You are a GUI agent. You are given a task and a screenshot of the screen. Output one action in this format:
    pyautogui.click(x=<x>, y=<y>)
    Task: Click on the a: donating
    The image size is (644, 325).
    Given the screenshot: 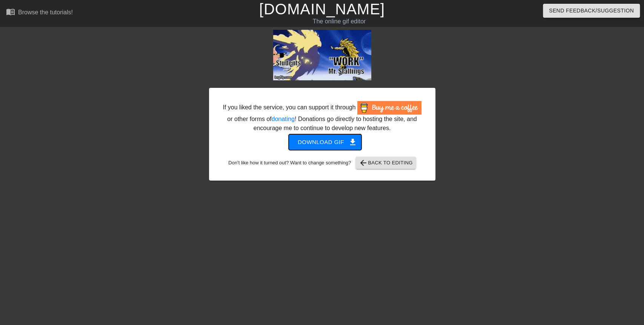 What is the action you would take?
    pyautogui.click(x=283, y=119)
    